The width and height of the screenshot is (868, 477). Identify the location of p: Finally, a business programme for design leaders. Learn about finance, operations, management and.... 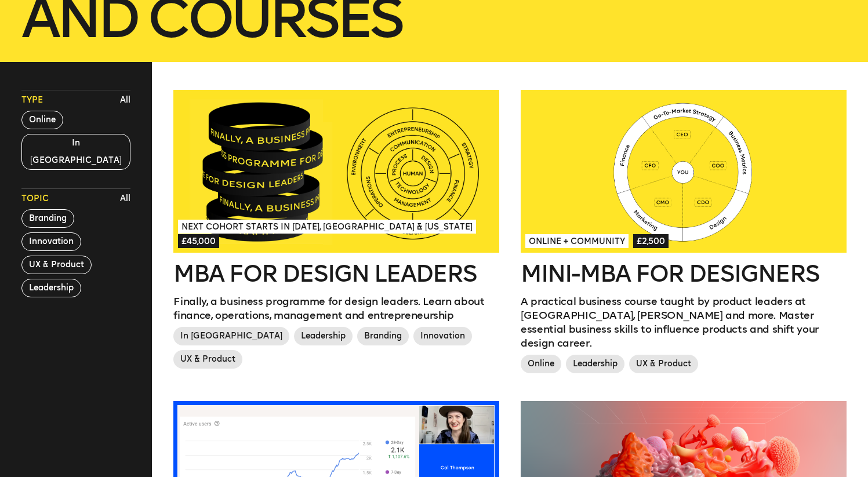
(336, 308).